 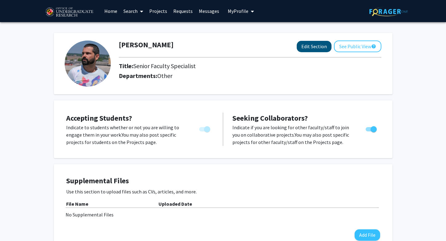 What do you see at coordinates (223, 192) in the screenshot?
I see `p: Use this section to upload files such as CVs, articles, and more.` at bounding box center [223, 192].